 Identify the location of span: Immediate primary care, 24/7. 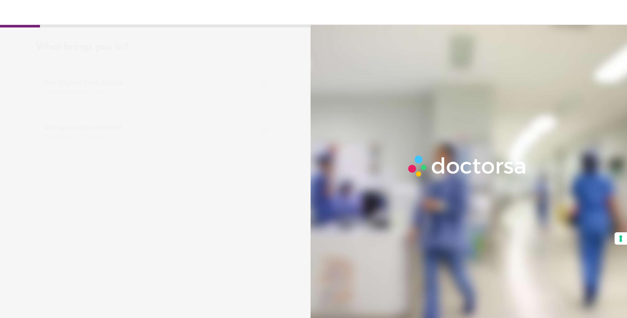
(150, 92).